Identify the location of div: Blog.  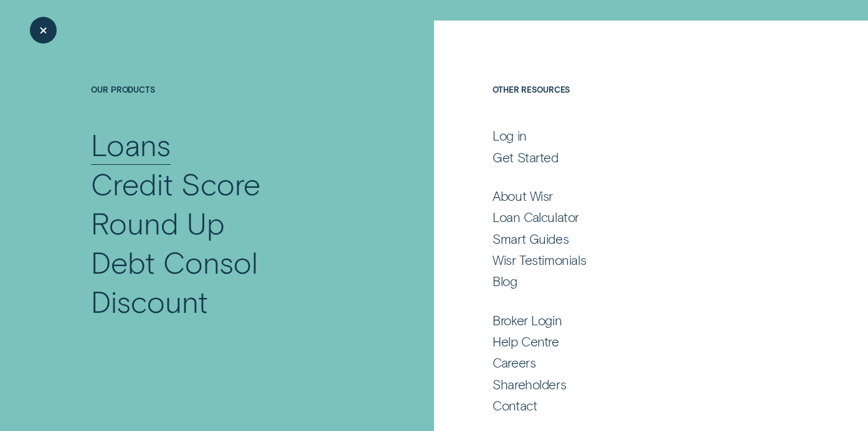
(505, 281).